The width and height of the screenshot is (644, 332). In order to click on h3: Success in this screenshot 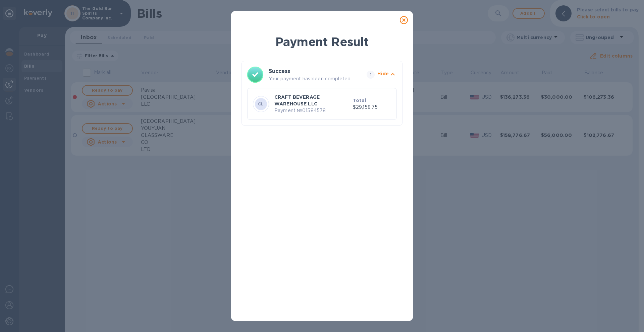, I will do `click(312, 71)`.